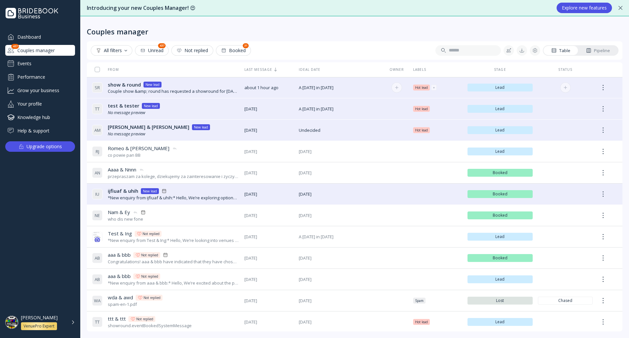 The image size is (629, 338). What do you see at coordinates (40, 117) in the screenshot?
I see `a: Knowledge hub` at bounding box center [40, 117].